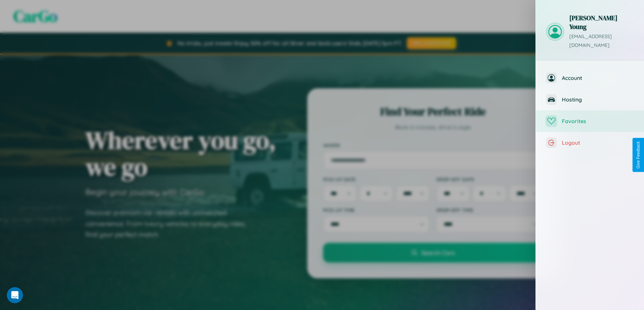  What do you see at coordinates (590, 143) in the screenshot?
I see `button: Logout` at bounding box center [590, 143].